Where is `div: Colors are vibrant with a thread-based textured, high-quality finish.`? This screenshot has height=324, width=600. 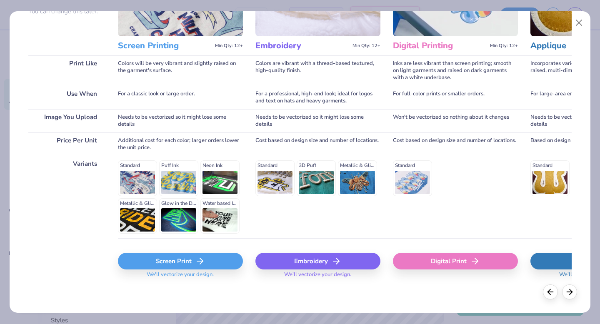
div: Colors are vibrant with a thread-based textured, high-quality finish. is located at coordinates (318, 70).